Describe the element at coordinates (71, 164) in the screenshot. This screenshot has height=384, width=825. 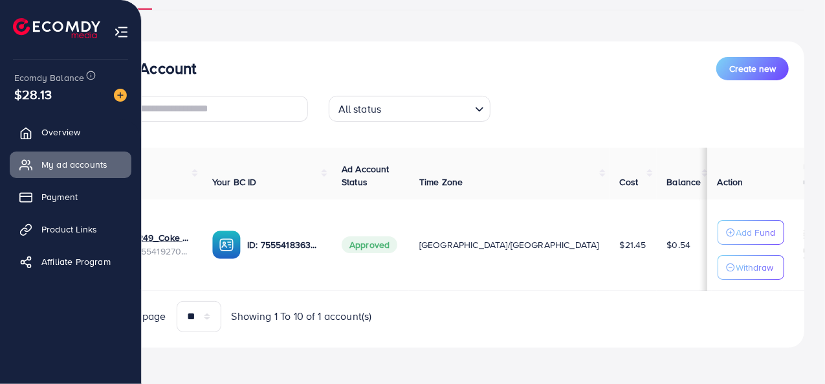
I see `a: My ad accounts` at that location.